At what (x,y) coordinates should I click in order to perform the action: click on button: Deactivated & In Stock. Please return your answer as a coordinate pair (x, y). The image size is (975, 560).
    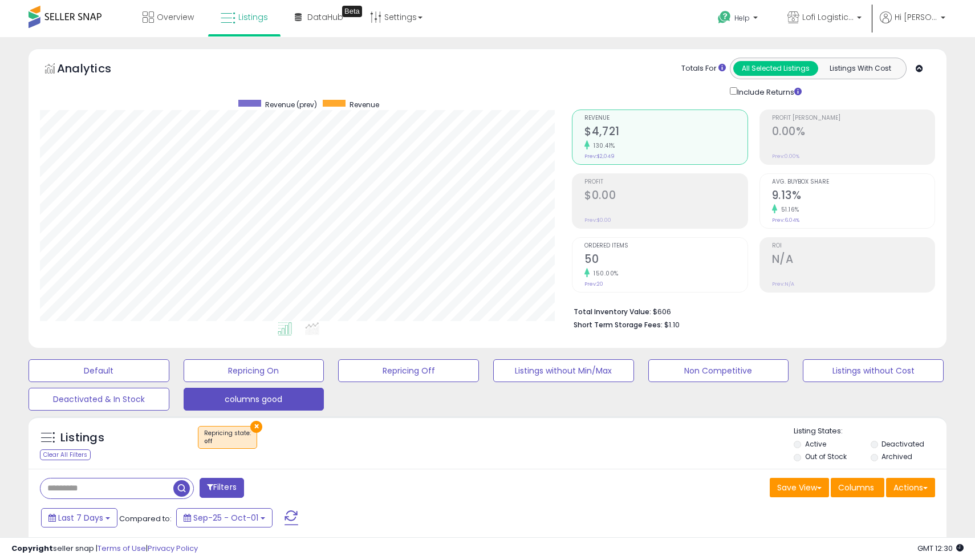
    Looking at the image, I should click on (99, 399).